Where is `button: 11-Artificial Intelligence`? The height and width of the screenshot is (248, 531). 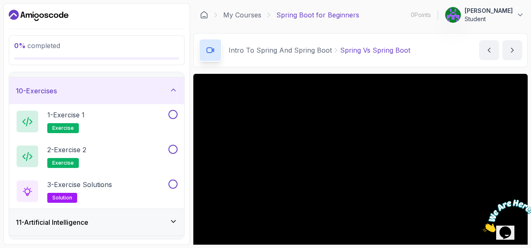
button: 11-Artificial Intelligence is located at coordinates (97, 222).